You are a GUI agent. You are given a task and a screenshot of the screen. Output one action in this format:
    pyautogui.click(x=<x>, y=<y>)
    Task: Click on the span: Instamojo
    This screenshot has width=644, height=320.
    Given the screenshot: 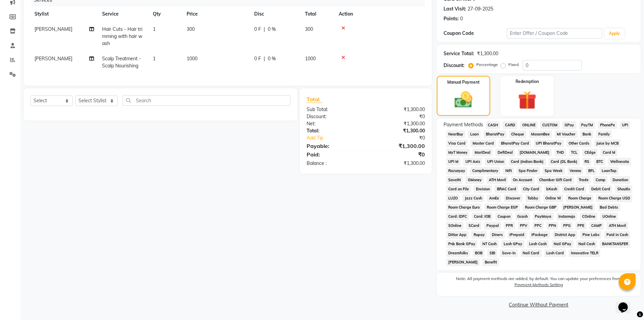 What is the action you would take?
    pyautogui.click(x=567, y=216)
    